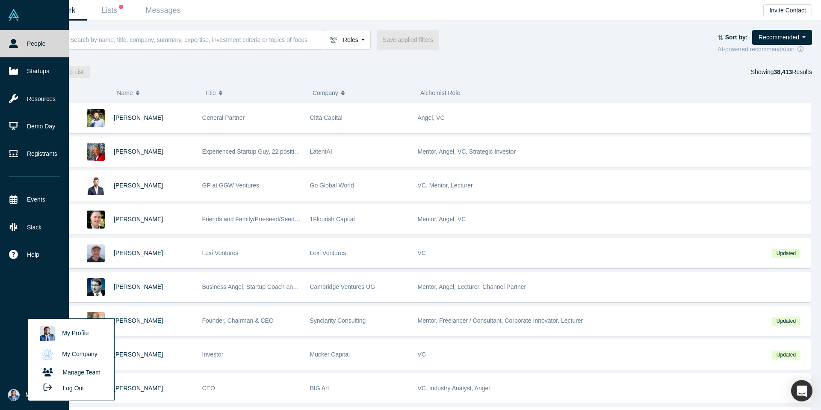  Describe the element at coordinates (268, 151) in the screenshot. I see `span: Experienced Startup Guy, 22 positive exits to date` at that location.